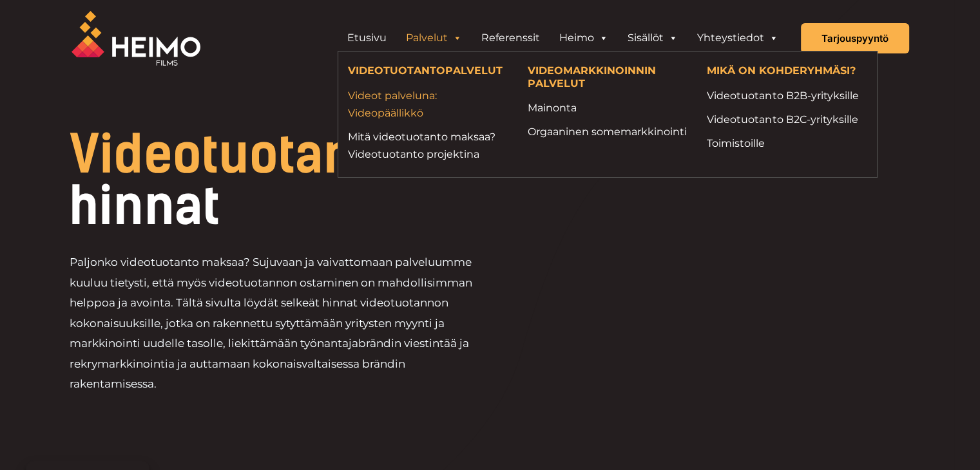 This screenshot has height=470, width=980. Describe the element at coordinates (787, 72) in the screenshot. I see `h4: MIKÄ ON KOHDERYHMÄSI?` at that location.